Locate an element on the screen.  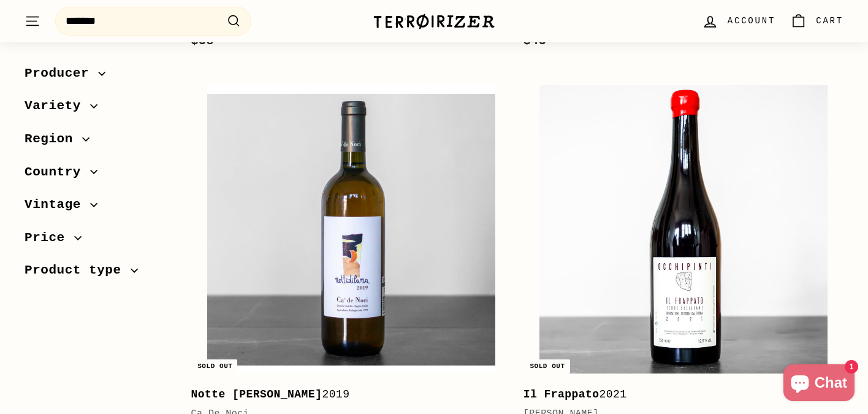
button: Country is located at coordinates (98, 176).